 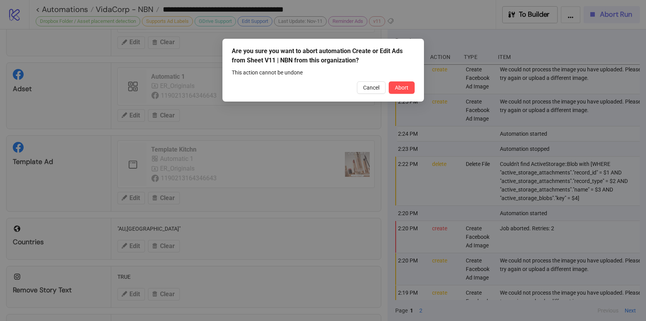 I want to click on div: This action cannot be undone, so click(x=323, y=72).